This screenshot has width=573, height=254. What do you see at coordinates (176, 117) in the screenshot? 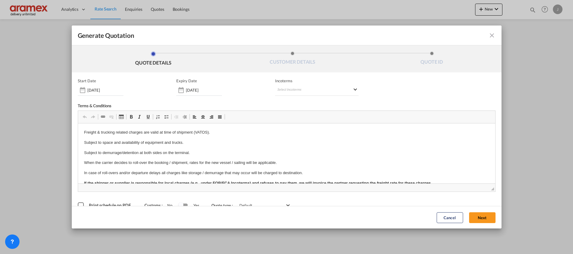
I see `a: Decrease Indent` at bounding box center [176, 117].